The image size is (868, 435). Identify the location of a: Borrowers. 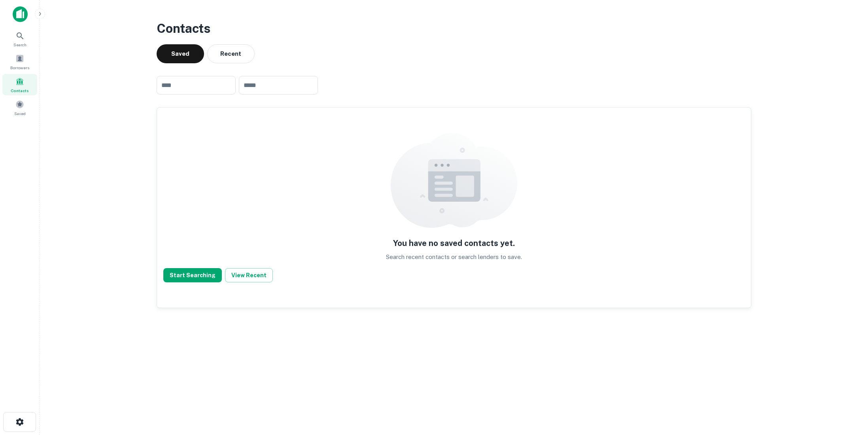
(20, 61).